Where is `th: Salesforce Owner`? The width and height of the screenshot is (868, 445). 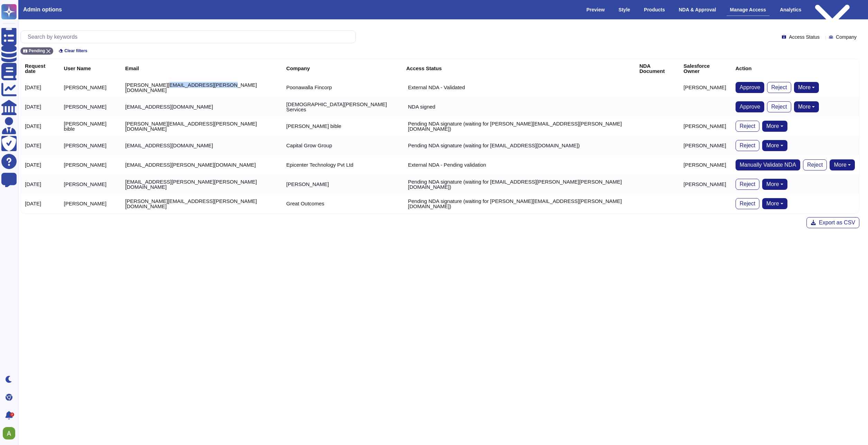 th: Salesforce Owner is located at coordinates (706, 69).